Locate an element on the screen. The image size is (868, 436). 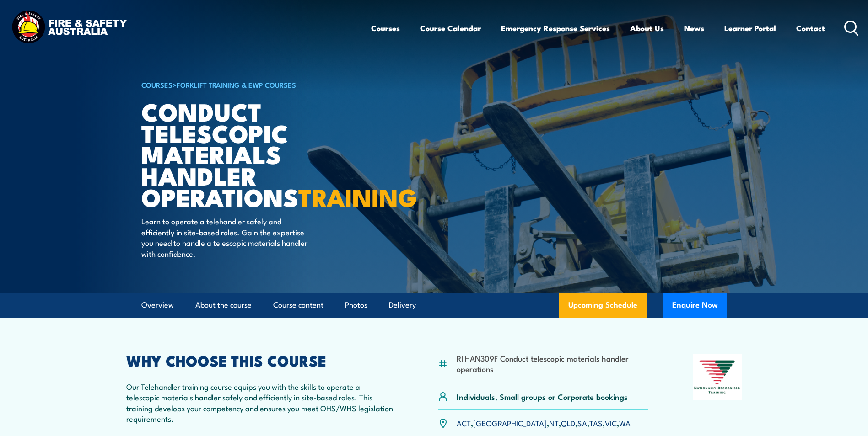
img: Nationally Recognised Training logo. is located at coordinates (717, 377).